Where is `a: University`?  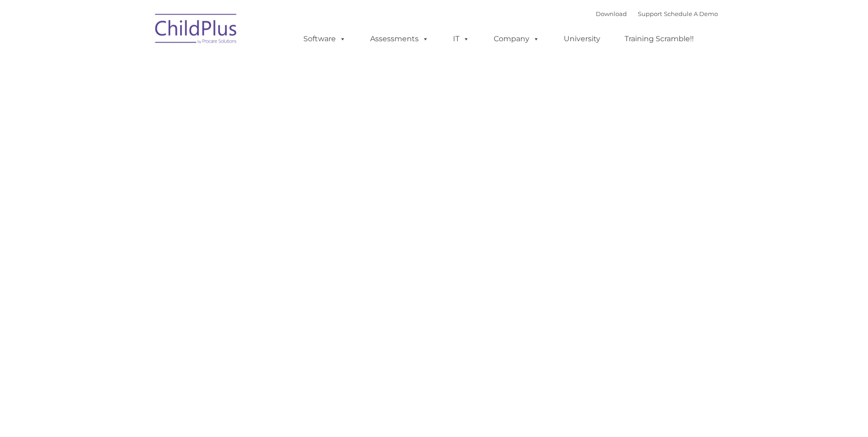 a: University is located at coordinates (582, 39).